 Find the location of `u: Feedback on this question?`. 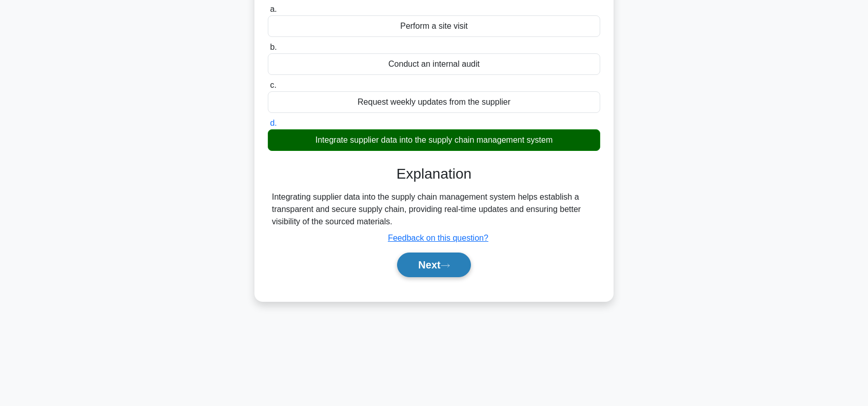

u: Feedback on this question? is located at coordinates (438, 238).